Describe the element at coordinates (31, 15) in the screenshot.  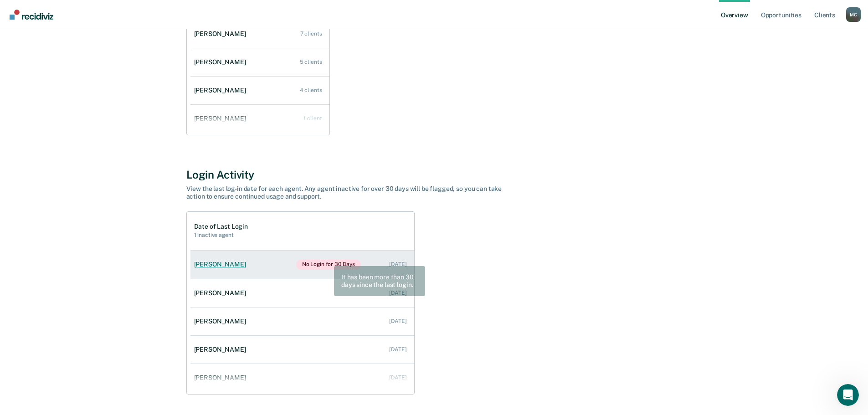
I see `img: Recidiviz` at that location.